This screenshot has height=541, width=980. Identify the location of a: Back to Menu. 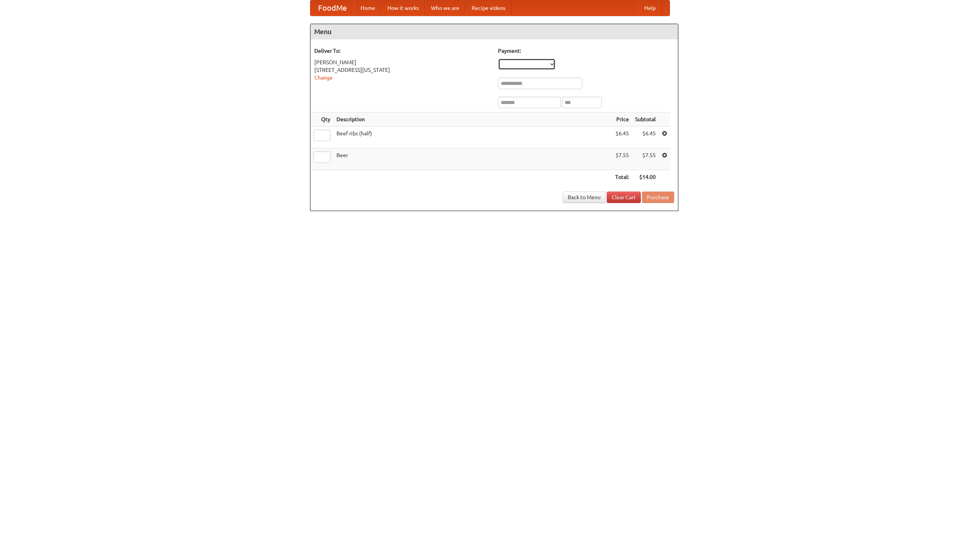
(584, 198).